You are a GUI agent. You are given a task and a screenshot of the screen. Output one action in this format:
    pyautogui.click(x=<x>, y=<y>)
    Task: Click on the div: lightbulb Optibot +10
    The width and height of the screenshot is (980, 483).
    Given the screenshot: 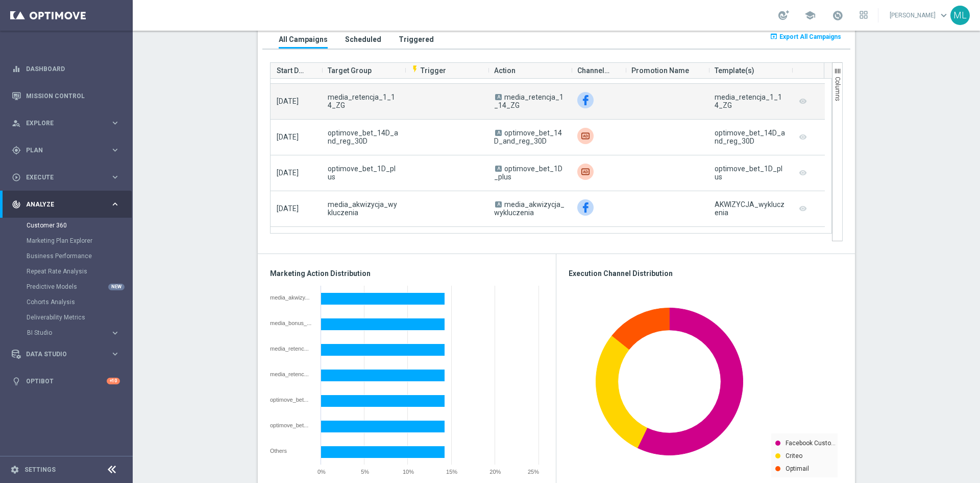 What is the action you would take?
    pyautogui.click(x=66, y=381)
    